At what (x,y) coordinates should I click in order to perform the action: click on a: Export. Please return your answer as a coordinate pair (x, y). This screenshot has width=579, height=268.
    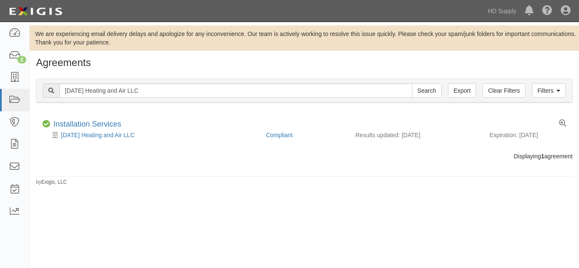
    Looking at the image, I should click on (462, 91).